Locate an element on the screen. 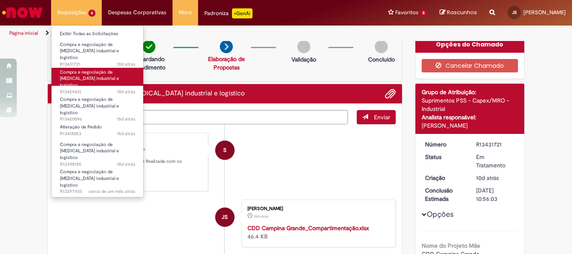 The height and width of the screenshot is (254, 572). span: Favoritos is located at coordinates (406, 13).